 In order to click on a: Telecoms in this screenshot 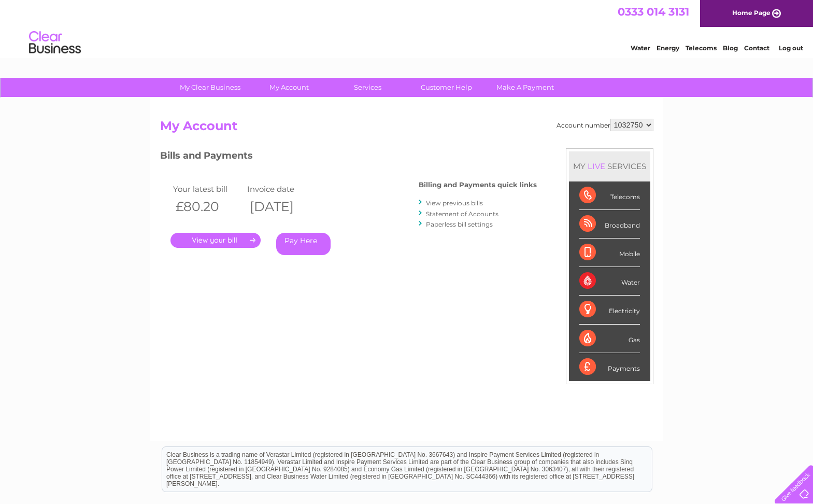, I will do `click(701, 47)`.